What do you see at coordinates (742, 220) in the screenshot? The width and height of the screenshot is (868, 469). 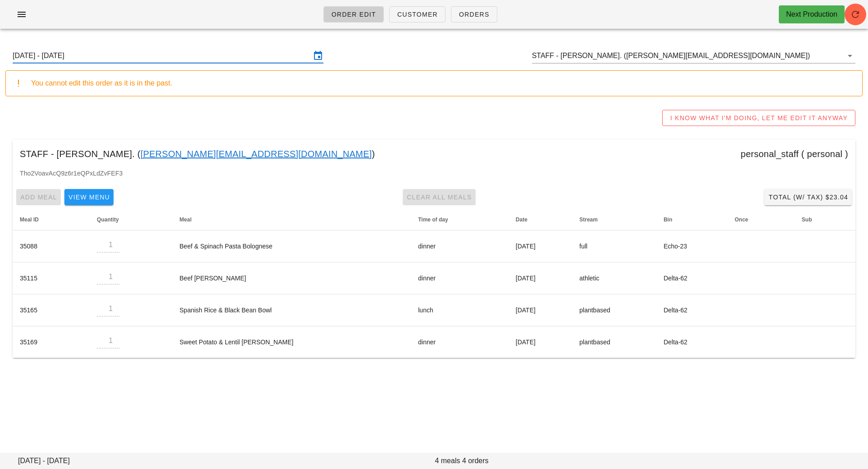 I see `span: Once` at bounding box center [742, 220].